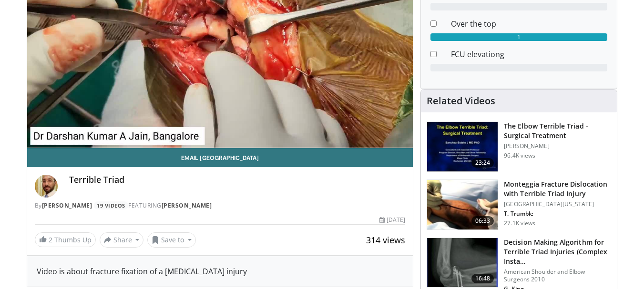 The height and width of the screenshot is (289, 644). What do you see at coordinates (483, 279) in the screenshot?
I see `span: 16:48` at bounding box center [483, 279].